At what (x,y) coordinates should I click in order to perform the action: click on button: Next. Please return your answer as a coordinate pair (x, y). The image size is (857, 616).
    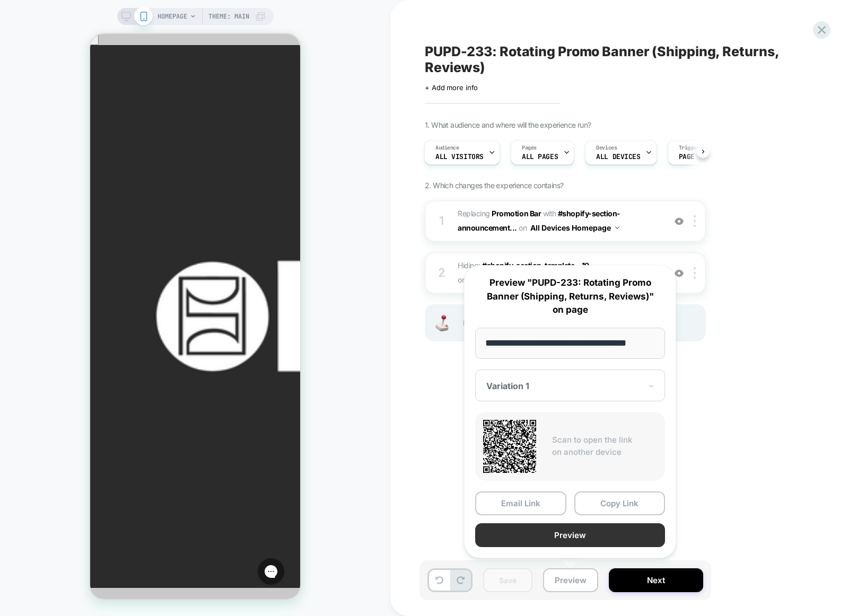
    Looking at the image, I should click on (655, 580).